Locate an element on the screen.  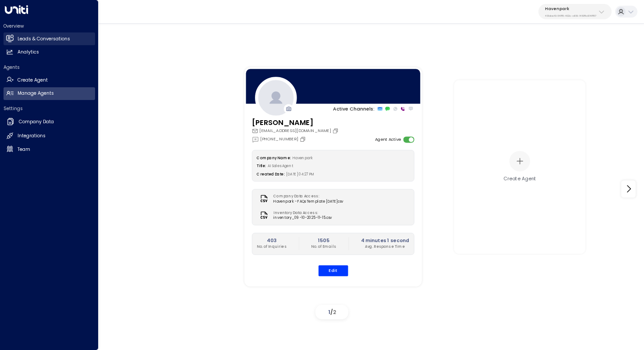
h2: 403 is located at coordinates (271, 240).